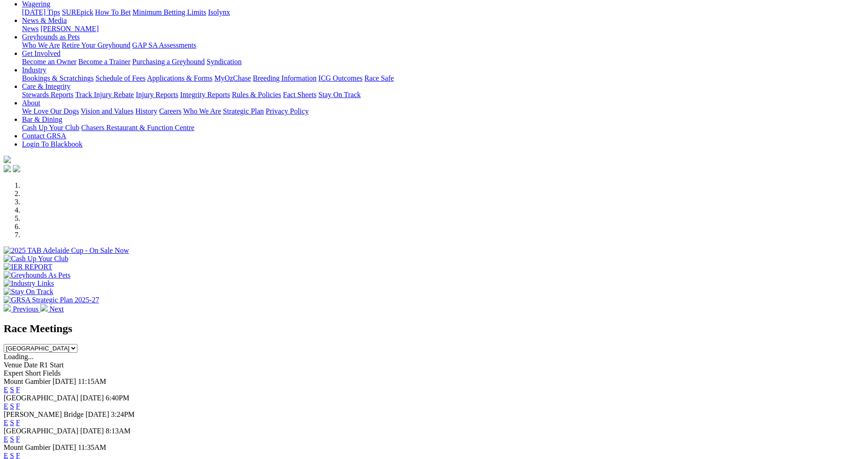 The width and height of the screenshot is (868, 459). What do you see at coordinates (219, 12) in the screenshot?
I see `a: Isolynx` at bounding box center [219, 12].